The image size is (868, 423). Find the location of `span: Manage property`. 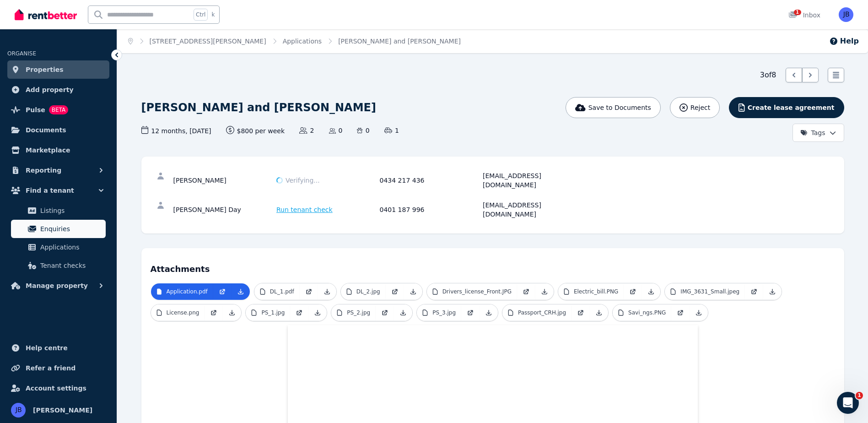

span: Manage property is located at coordinates (57, 286).